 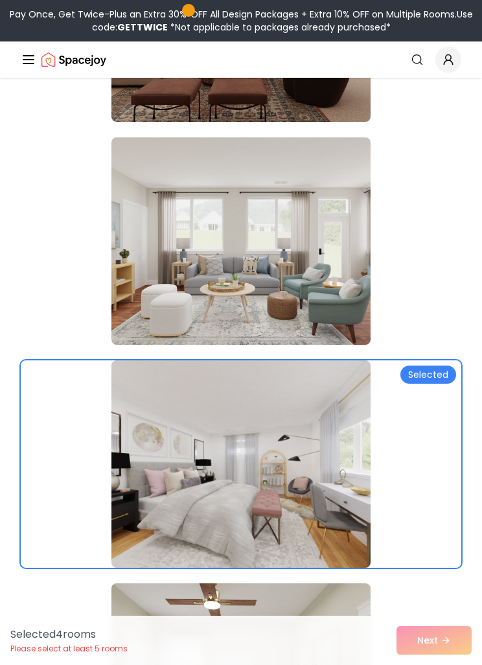 I want to click on p: Please select at least 5 rooms, so click(x=69, y=649).